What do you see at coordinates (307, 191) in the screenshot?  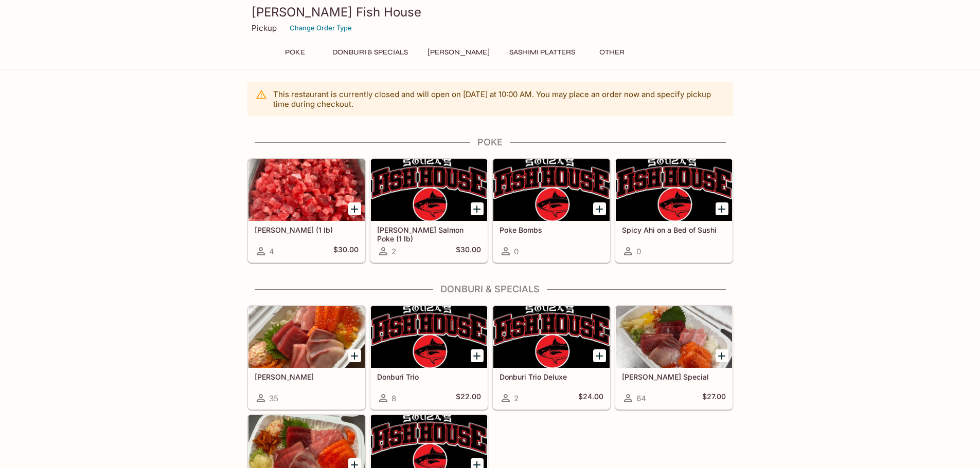 I see `div: Ahi Poke (1 lb)` at bounding box center [307, 191].